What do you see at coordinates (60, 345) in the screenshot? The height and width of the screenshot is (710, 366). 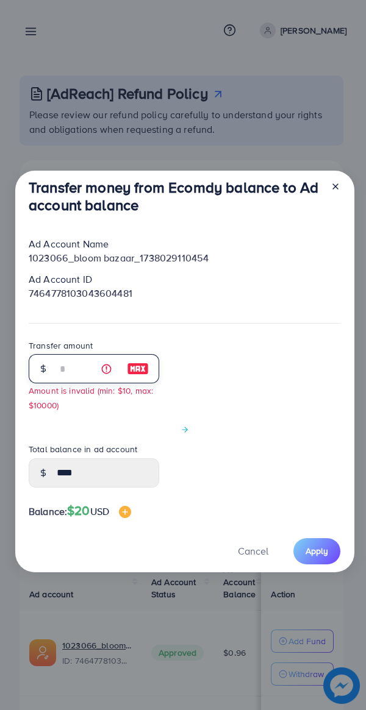 I see `label: Transfer amount` at bounding box center [60, 345].